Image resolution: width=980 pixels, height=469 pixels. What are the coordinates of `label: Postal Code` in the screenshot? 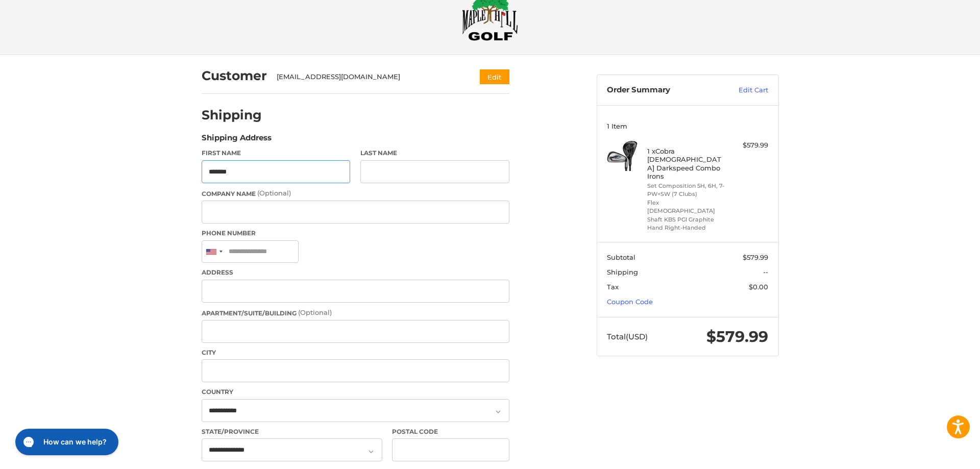 It's located at (451, 432).